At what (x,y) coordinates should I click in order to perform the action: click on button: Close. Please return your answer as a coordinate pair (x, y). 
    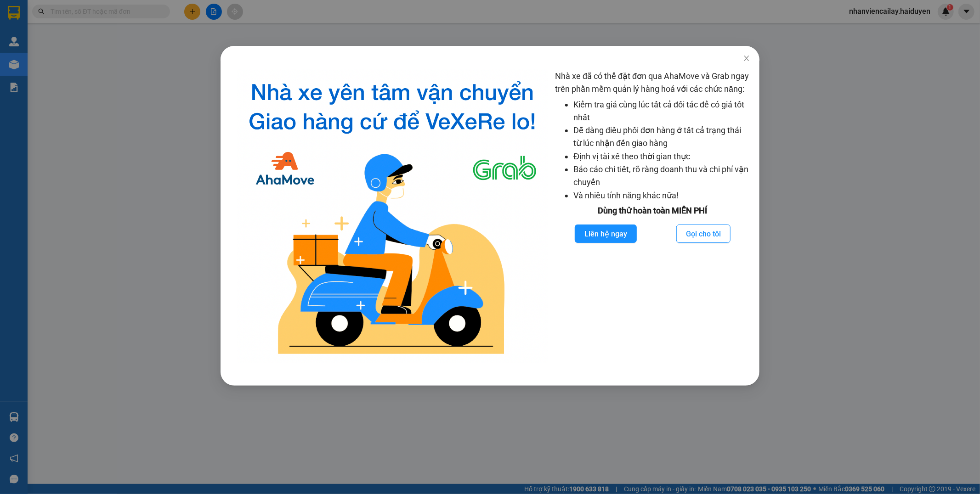
    Looking at the image, I should click on (746, 59).